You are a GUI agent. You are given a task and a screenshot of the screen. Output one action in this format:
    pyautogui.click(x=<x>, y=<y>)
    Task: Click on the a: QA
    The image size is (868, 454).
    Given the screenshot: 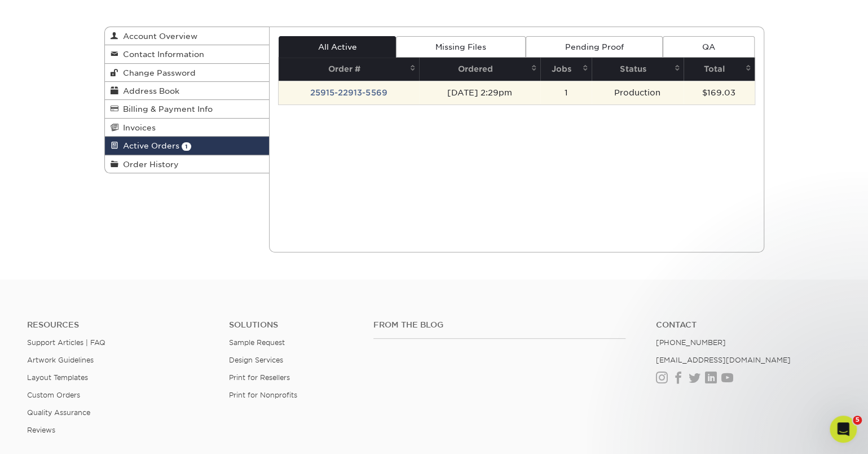 What is the action you would take?
    pyautogui.click(x=709, y=47)
    